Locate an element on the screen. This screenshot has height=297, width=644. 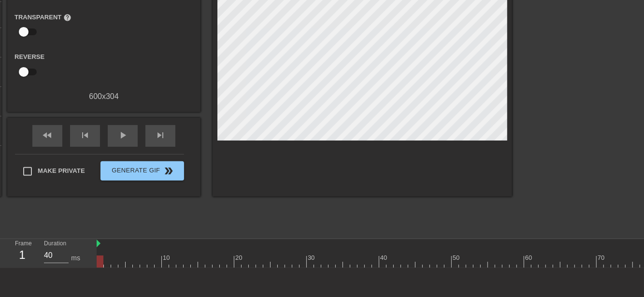
button: Generate Gif is located at coordinates (142, 171).